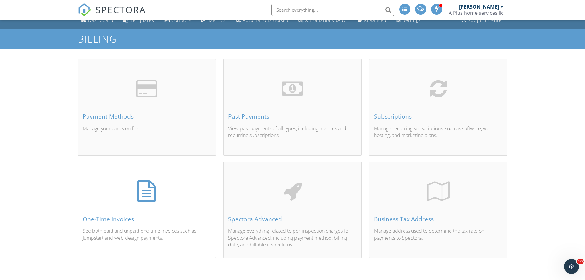  I want to click on div: Payment Methods, so click(147, 116).